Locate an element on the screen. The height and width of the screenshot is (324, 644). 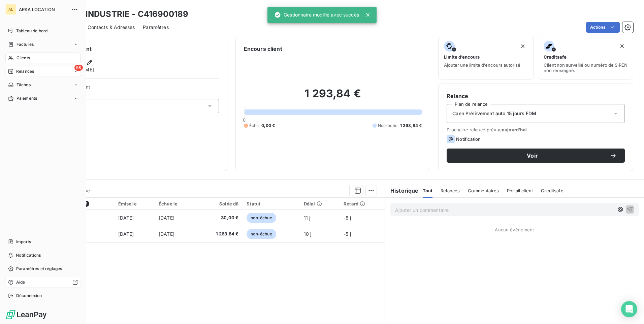
span: 58 is located at coordinates (79, 68).